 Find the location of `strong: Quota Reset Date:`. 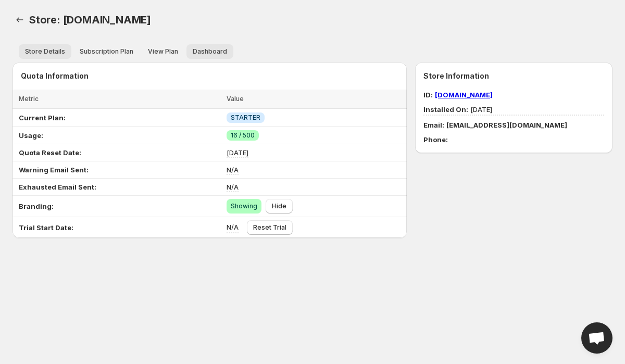

strong: Quota Reset Date: is located at coordinates (50, 153).